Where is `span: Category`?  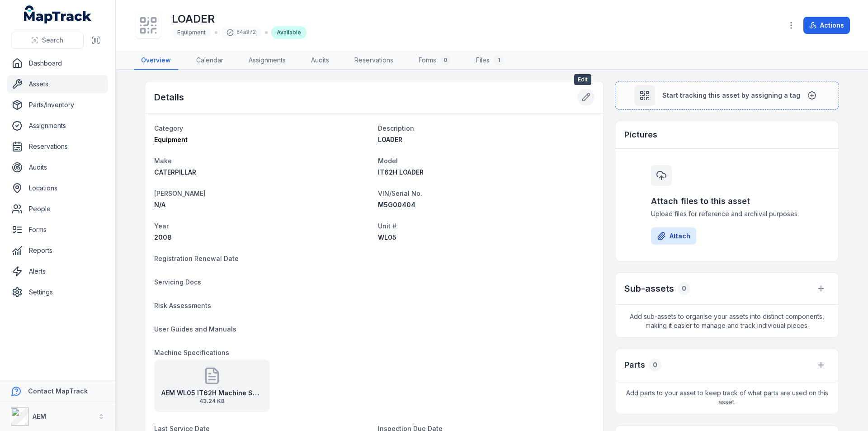 span: Category is located at coordinates (169, 128).